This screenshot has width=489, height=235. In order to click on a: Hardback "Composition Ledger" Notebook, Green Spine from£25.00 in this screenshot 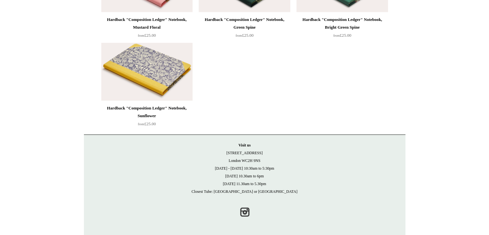, I will do `click(244, 29)`.